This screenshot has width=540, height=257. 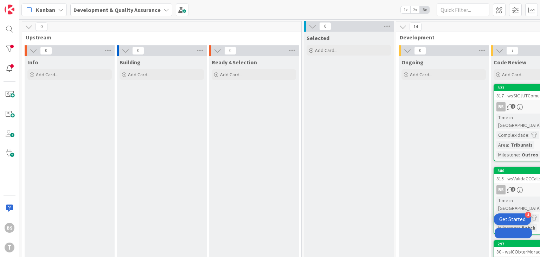 I want to click on div: Outros, so click(x=530, y=155).